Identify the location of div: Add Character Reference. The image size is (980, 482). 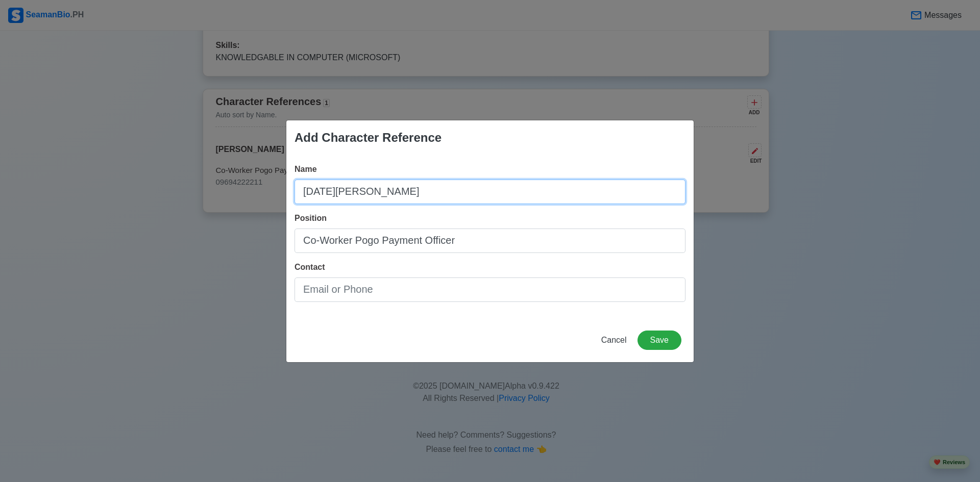
(368, 137).